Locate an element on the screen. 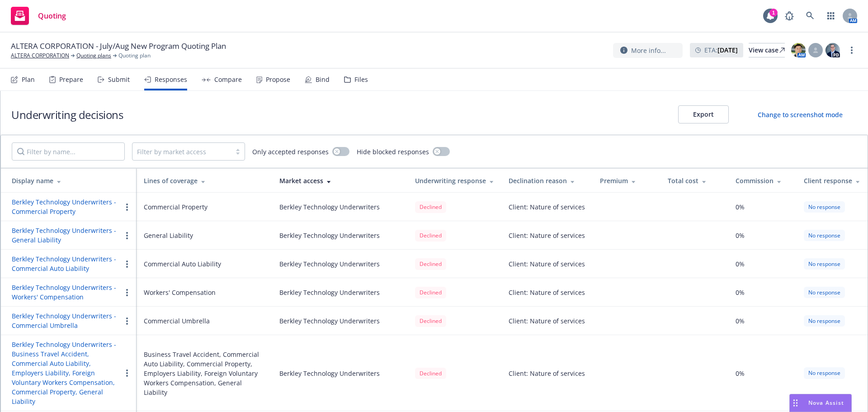 This screenshot has height=412, width=868. div: Underwriting response is located at coordinates (454, 181).